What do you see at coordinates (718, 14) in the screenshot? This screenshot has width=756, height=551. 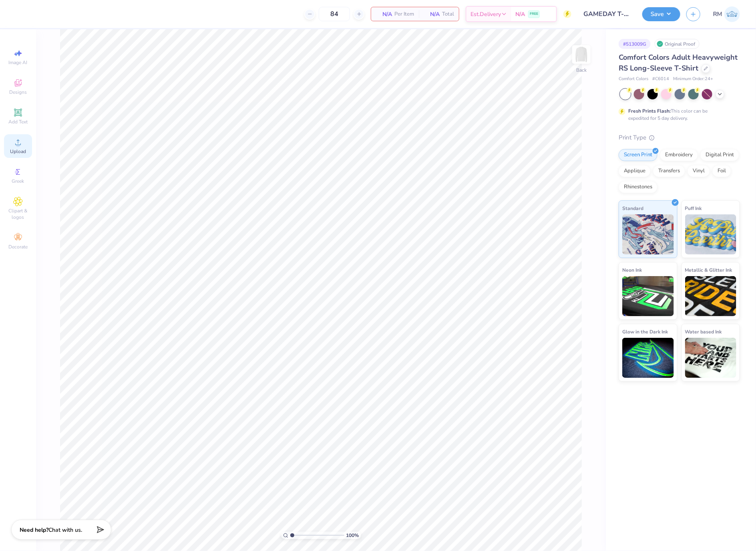 I see `span: RM` at bounding box center [718, 14].